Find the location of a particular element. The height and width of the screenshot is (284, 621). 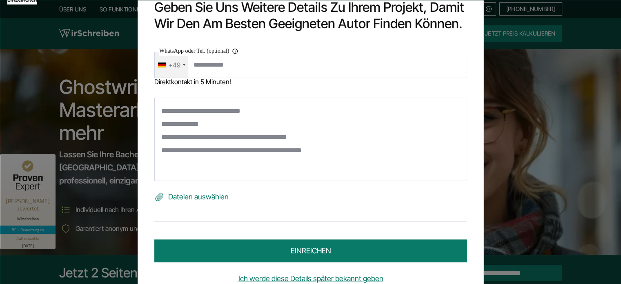

div: +49 is located at coordinates (174, 65).